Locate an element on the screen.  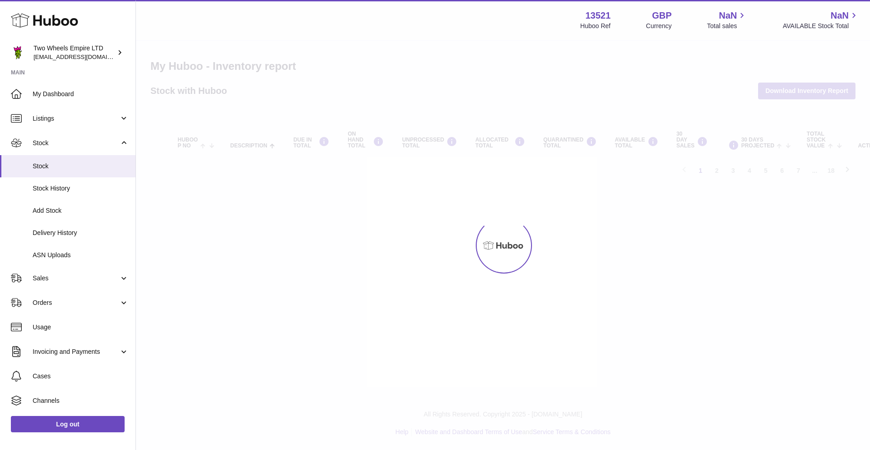
span: My Dashboard is located at coordinates (81, 94).